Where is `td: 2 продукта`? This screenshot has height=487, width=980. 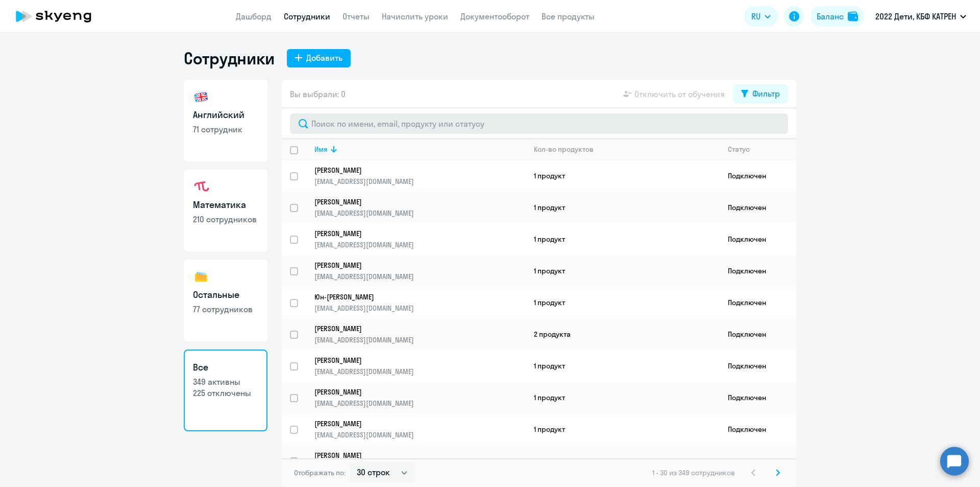
td: 2 продукта is located at coordinates (623, 334).